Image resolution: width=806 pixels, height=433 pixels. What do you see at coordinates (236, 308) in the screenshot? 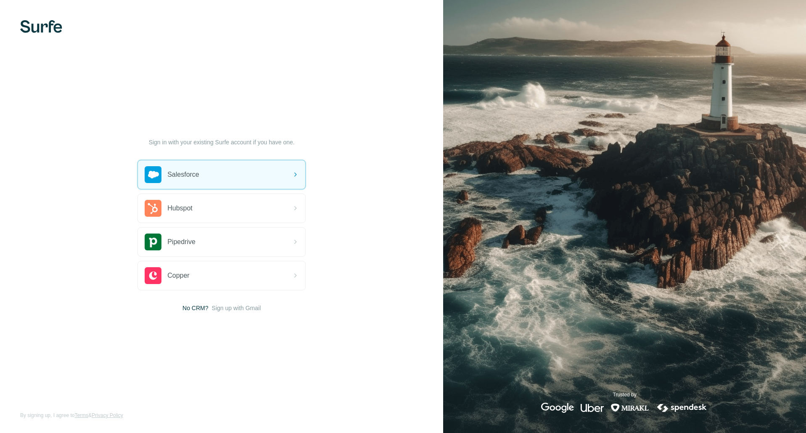
I see `button: Sign up with Gmail` at bounding box center [236, 308].